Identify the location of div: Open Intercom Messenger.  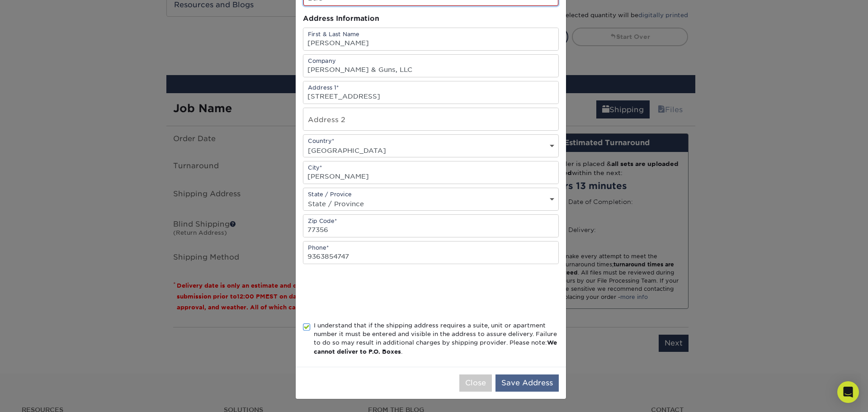
(848, 392).